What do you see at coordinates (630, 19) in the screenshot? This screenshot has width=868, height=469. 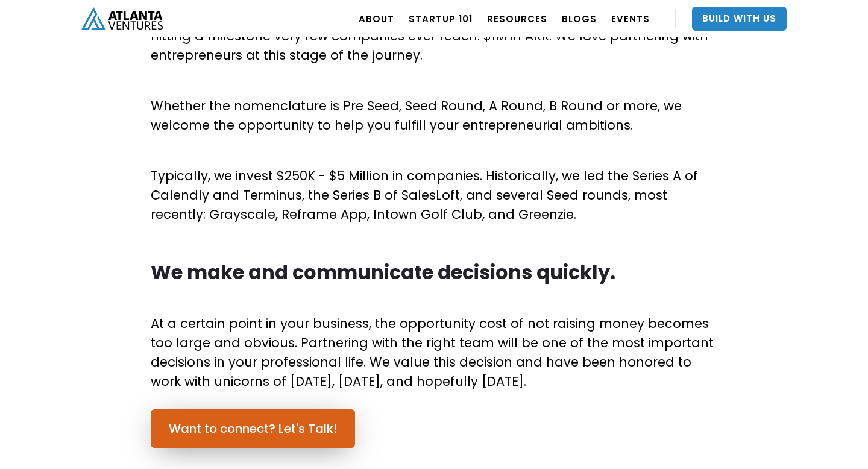 I see `a: EVENTS` at bounding box center [630, 19].